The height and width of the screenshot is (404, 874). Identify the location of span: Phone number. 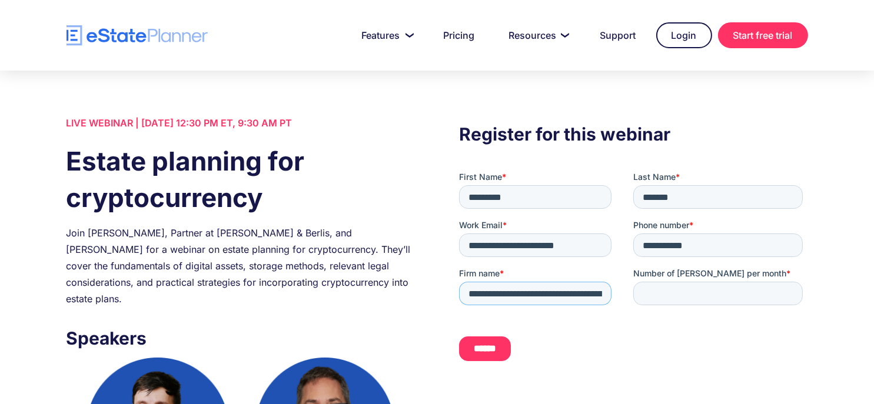
(202, 54).